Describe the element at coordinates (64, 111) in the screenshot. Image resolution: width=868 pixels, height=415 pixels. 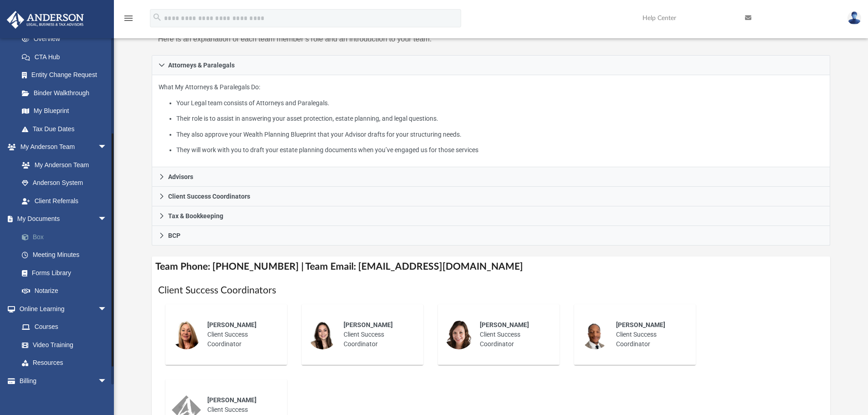
I see `a: My Blueprint` at that location.